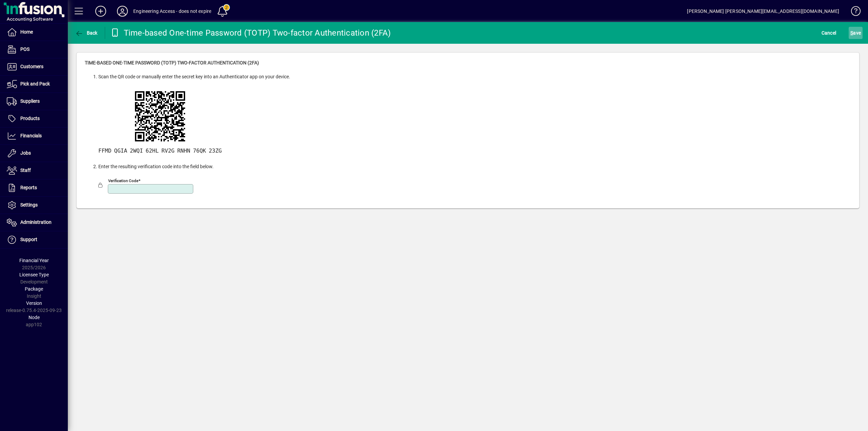  What do you see at coordinates (475, 167) in the screenshot?
I see `li: Enter the resulting verification code into the field below.` at bounding box center [475, 167].